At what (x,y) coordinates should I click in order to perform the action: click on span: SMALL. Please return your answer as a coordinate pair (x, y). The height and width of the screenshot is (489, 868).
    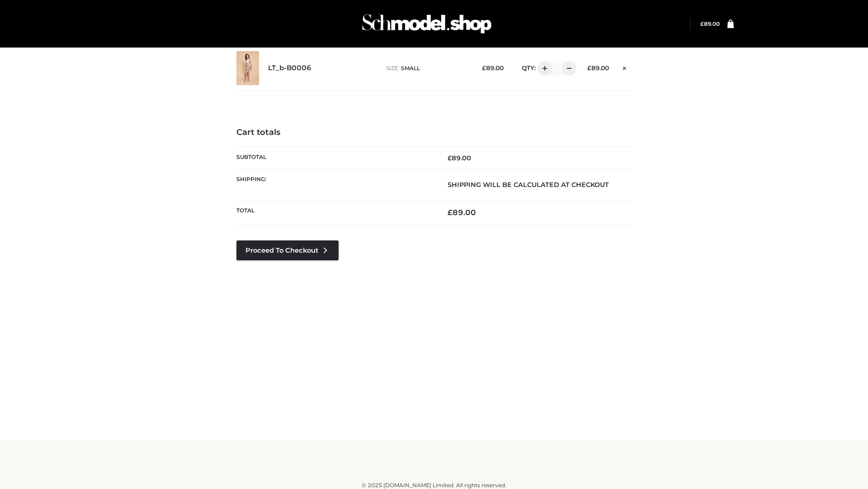
    Looking at the image, I should click on (411, 68).